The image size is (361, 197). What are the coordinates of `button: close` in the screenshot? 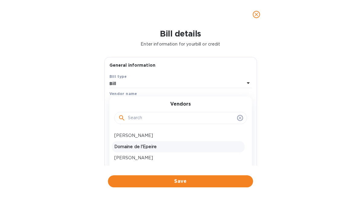 It's located at (256, 15).